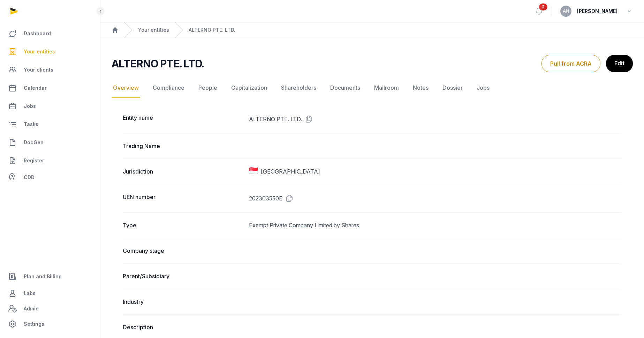 The height and width of the screenshot is (338, 644). Describe the element at coordinates (619, 64) in the screenshot. I see `a: Edit` at that location.